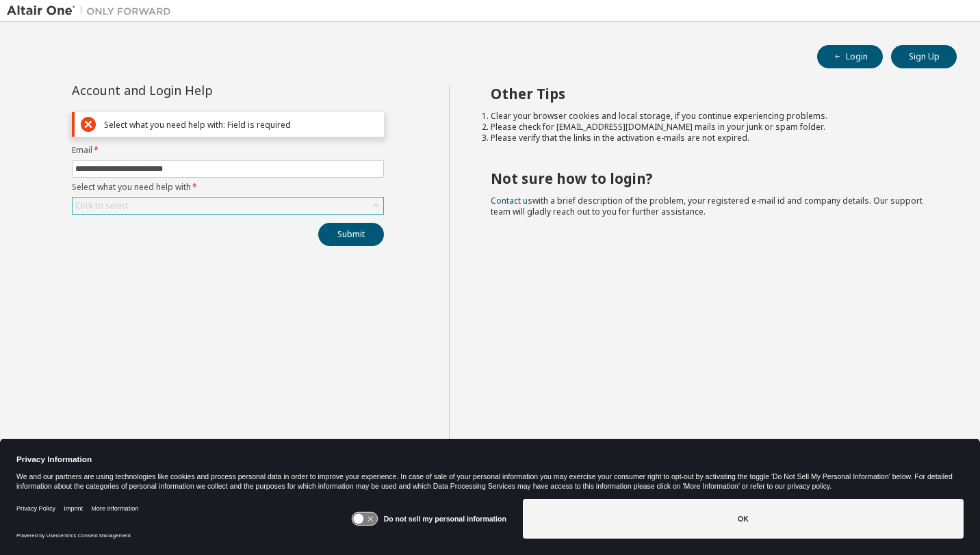 This screenshot has height=555, width=980. Describe the element at coordinates (712, 116) in the screenshot. I see `li: Clear your browser cookies and local storage, if you continue experiencing problems.` at that location.